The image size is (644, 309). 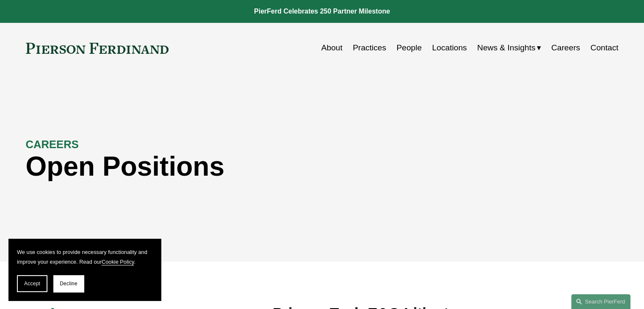 What do you see at coordinates (601, 301) in the screenshot?
I see `a: Search this site` at bounding box center [601, 301].